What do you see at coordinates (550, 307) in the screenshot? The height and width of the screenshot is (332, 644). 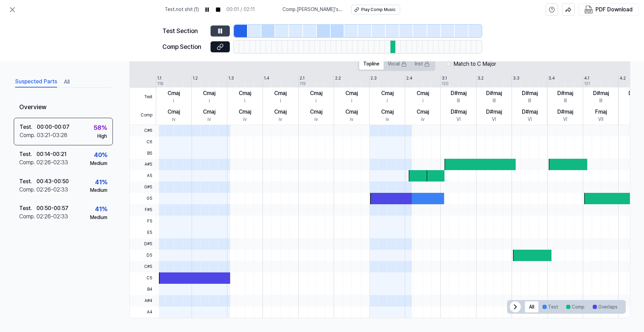 I see `button: Test` at bounding box center [550, 307].